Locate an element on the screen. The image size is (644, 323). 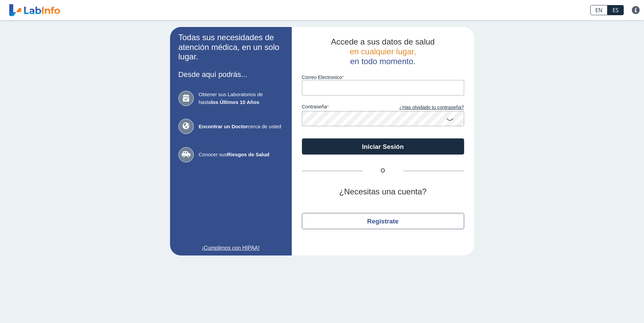
a: EN is located at coordinates (599, 10).